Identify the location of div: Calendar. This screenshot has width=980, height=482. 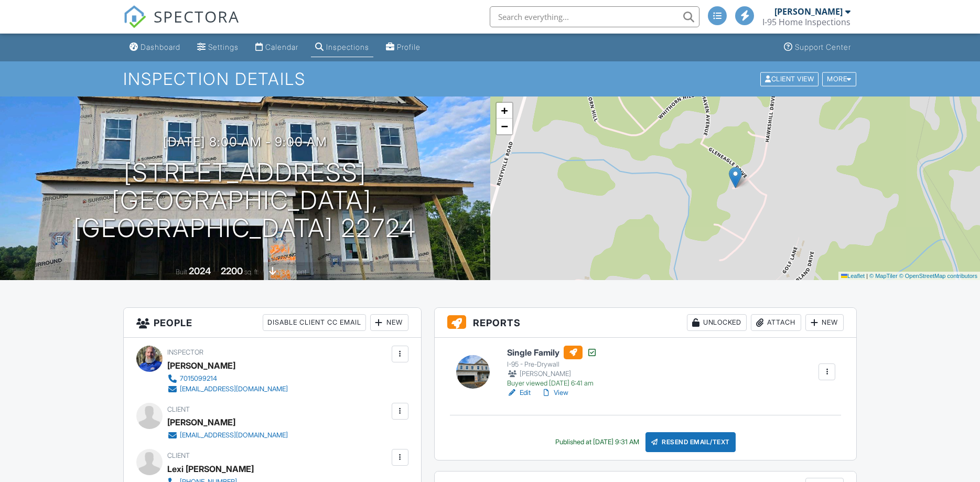
(282, 47).